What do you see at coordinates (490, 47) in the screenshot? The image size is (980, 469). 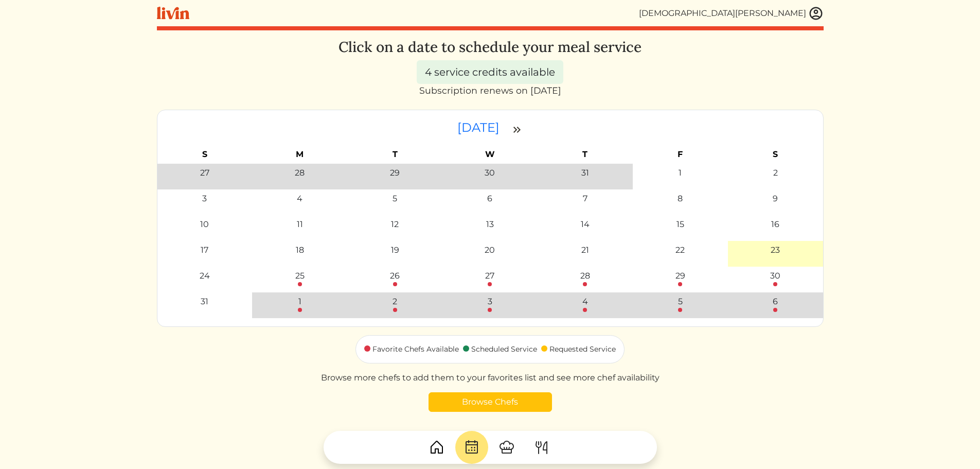 I see `h3: Click on a date to schedule your meal service` at bounding box center [490, 47].